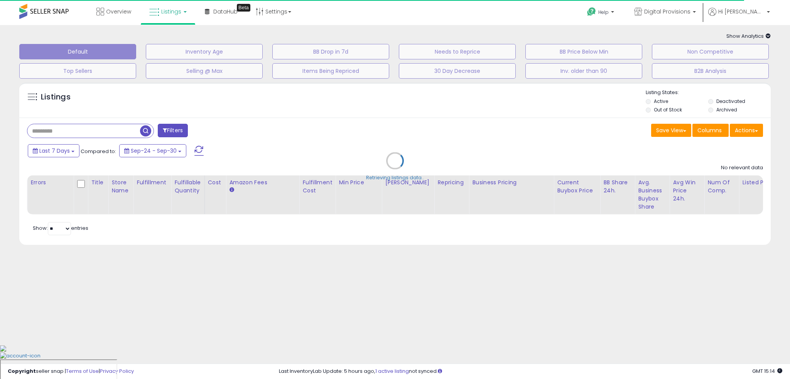 The image size is (790, 379). I want to click on button: Non Competitive, so click(710, 52).